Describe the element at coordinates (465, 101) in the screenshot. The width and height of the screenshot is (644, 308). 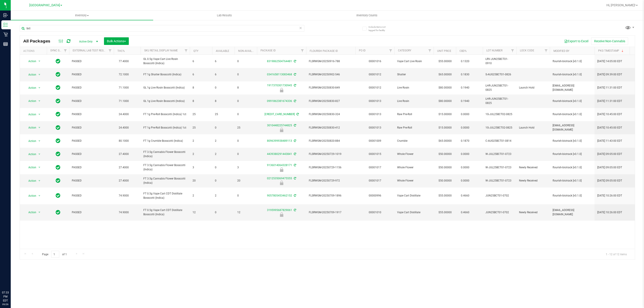
I see `span: 0.1940` at that location.